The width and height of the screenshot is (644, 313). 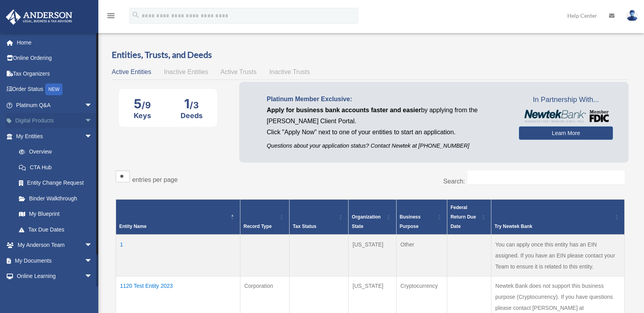 I want to click on h3: Entities, Trusts, and Deeds, so click(x=370, y=55).